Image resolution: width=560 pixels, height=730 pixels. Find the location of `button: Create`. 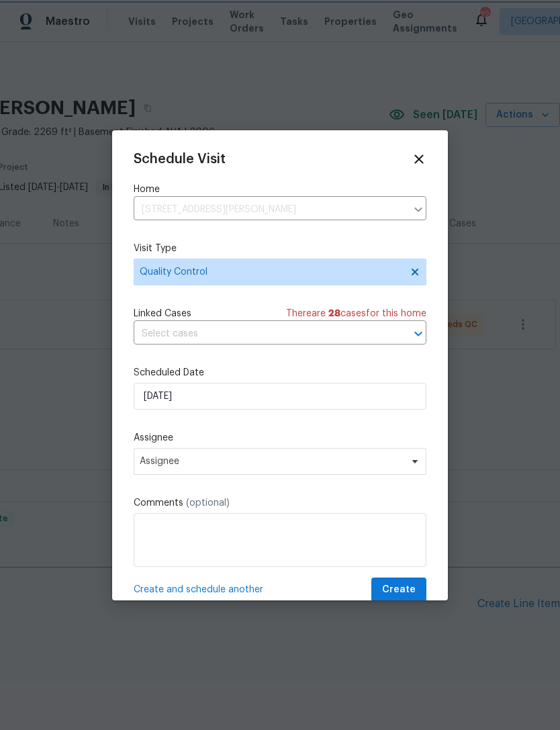

button: Create is located at coordinates (398, 590).